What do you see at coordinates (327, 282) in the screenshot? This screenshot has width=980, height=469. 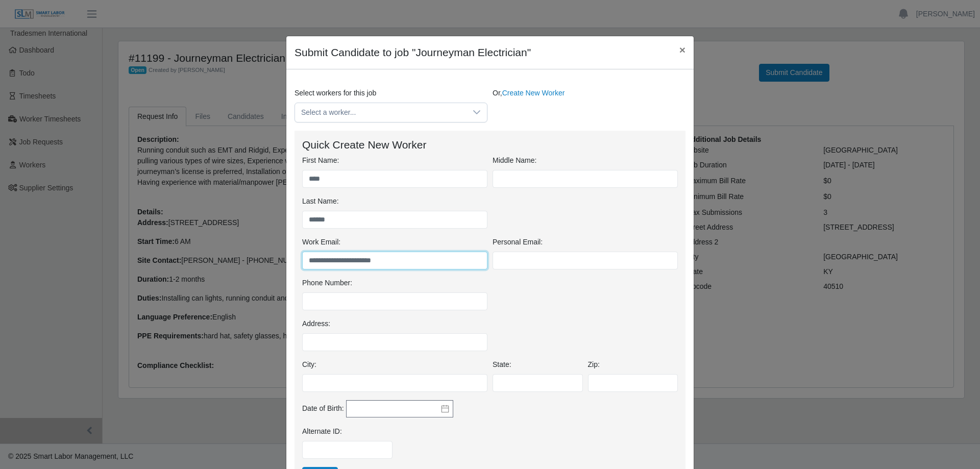 I see `label: Phone Number:` at bounding box center [327, 282].